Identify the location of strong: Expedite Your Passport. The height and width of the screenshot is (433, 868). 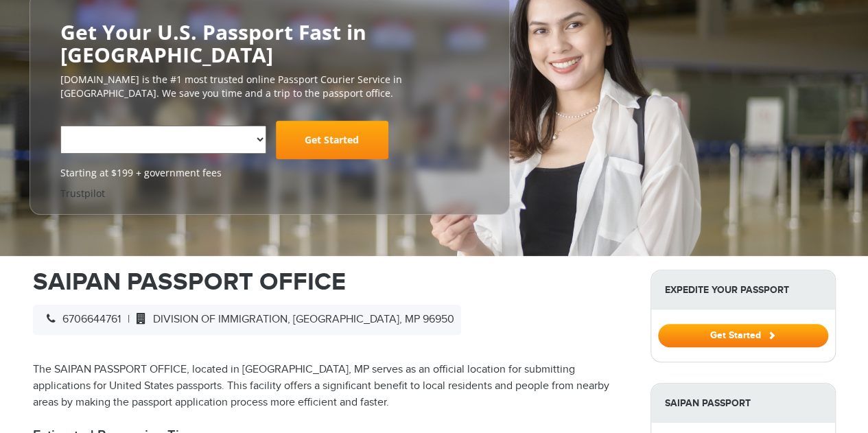
(743, 290).